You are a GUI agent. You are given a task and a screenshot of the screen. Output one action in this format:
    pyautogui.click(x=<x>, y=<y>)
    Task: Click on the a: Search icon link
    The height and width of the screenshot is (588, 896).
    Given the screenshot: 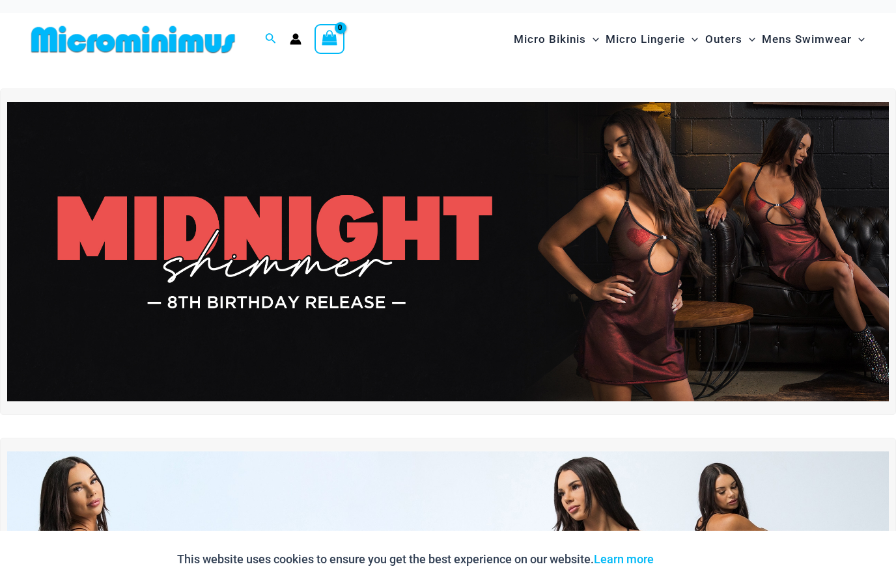 What is the action you would take?
    pyautogui.click(x=270, y=39)
    